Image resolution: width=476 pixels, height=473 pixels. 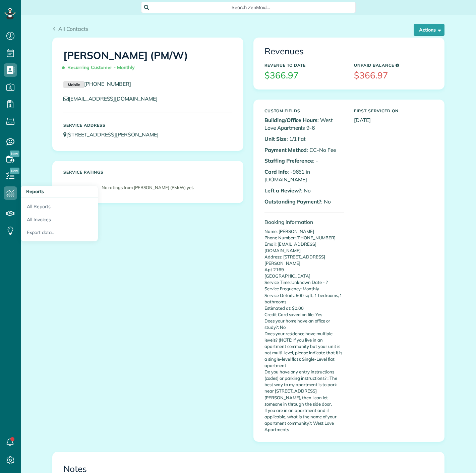 What do you see at coordinates (70, 29) in the screenshot?
I see `a: All Contacts` at bounding box center [70, 29].